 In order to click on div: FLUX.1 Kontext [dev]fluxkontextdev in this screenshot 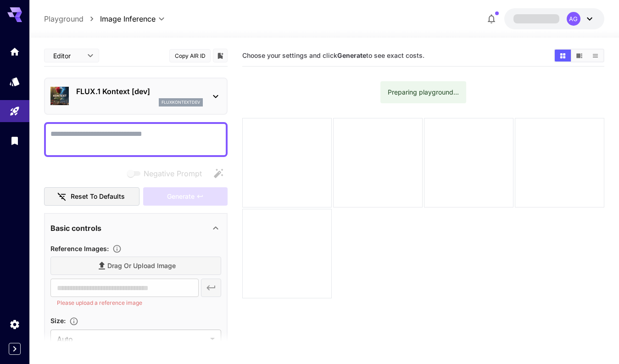, I will do `click(136, 96)`.